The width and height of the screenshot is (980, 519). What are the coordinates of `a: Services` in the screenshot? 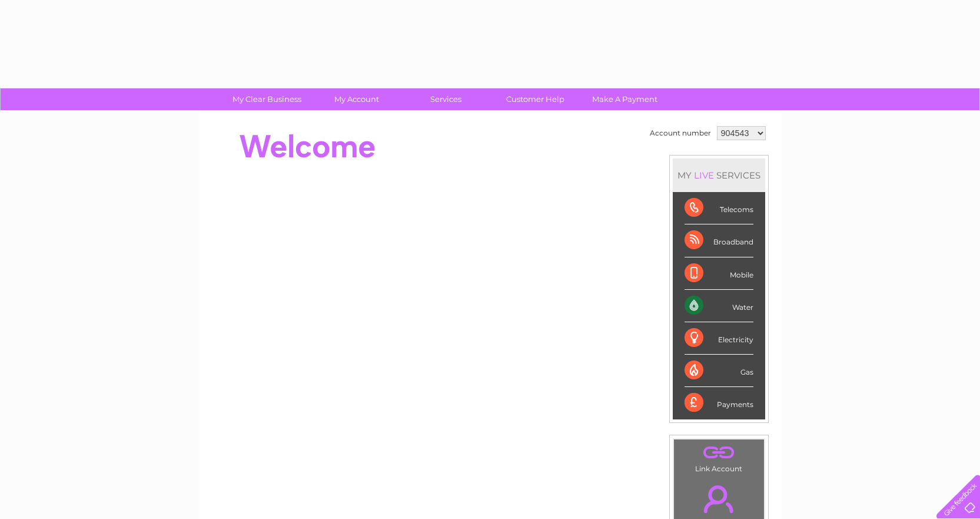 It's located at (445, 99).